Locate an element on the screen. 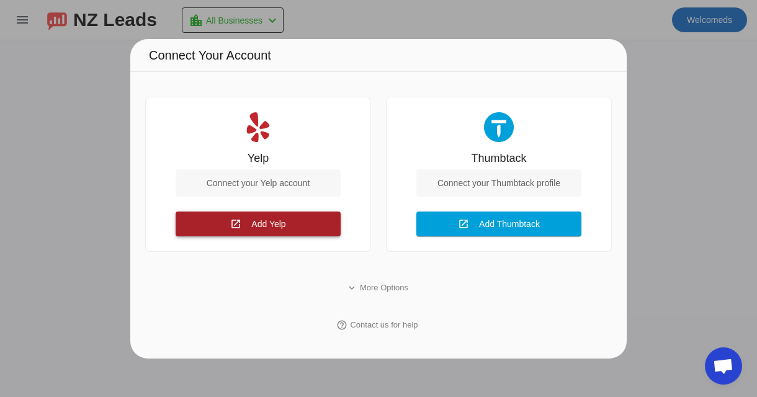  div: Thumbtack is located at coordinates (498, 158).